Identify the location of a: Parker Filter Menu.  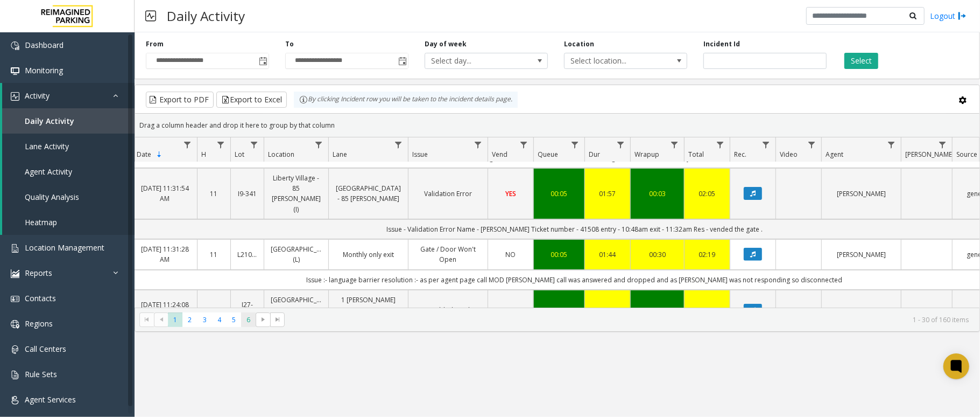
(943, 145).